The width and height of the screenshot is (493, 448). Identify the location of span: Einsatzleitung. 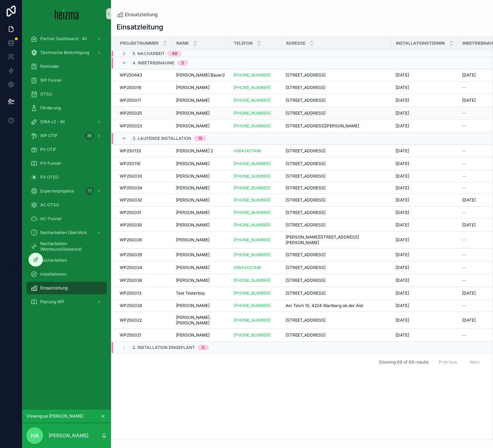
(54, 288).